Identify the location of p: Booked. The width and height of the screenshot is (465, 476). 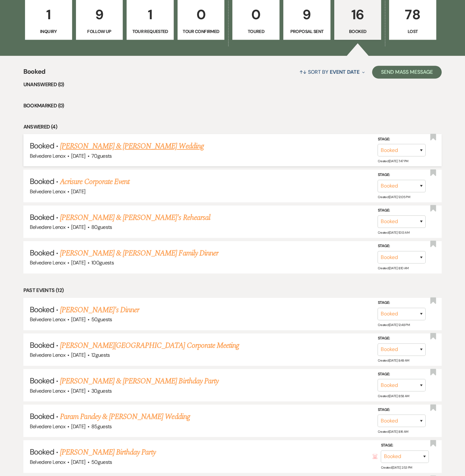
(358, 31).